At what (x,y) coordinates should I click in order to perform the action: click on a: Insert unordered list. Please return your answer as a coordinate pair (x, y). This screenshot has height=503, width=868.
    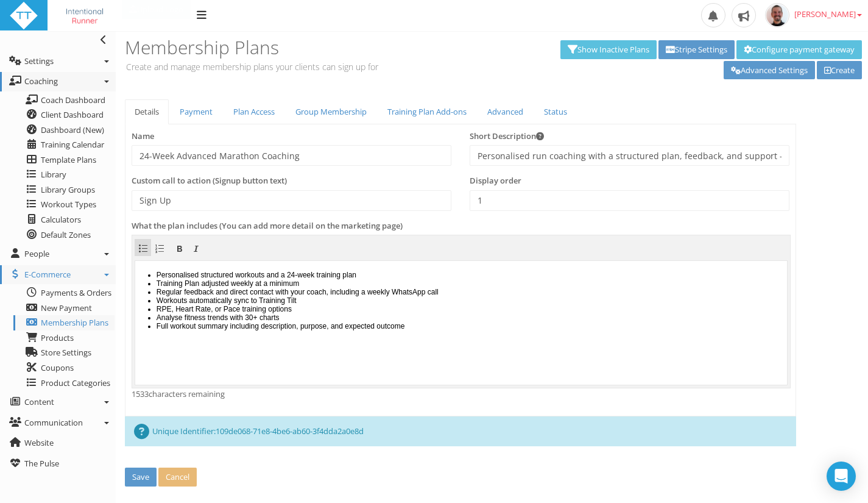
    Looking at the image, I should click on (143, 247).